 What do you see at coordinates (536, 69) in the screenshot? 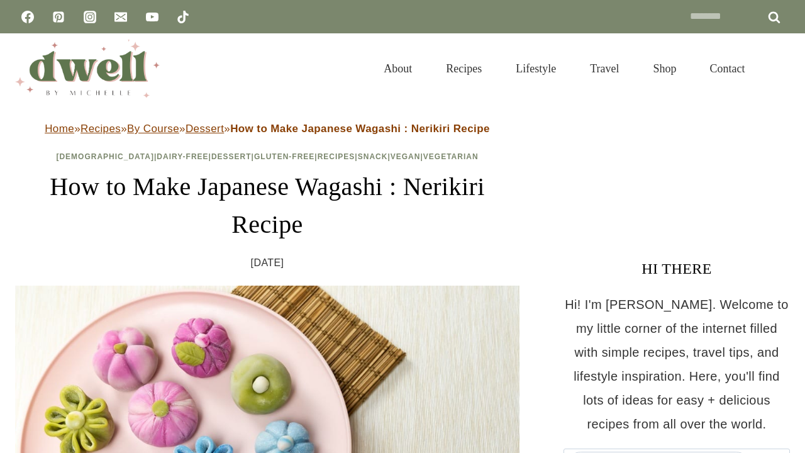
I see `a: Lifestyle` at bounding box center [536, 69].